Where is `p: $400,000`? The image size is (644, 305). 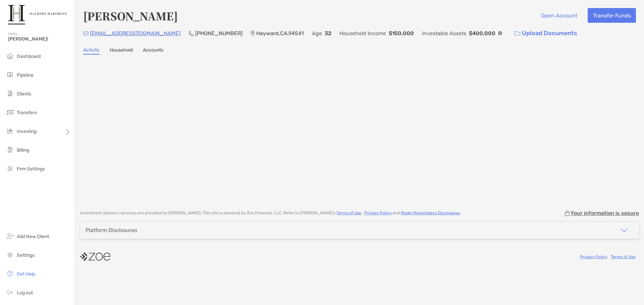
p: $400,000 is located at coordinates (482, 33).